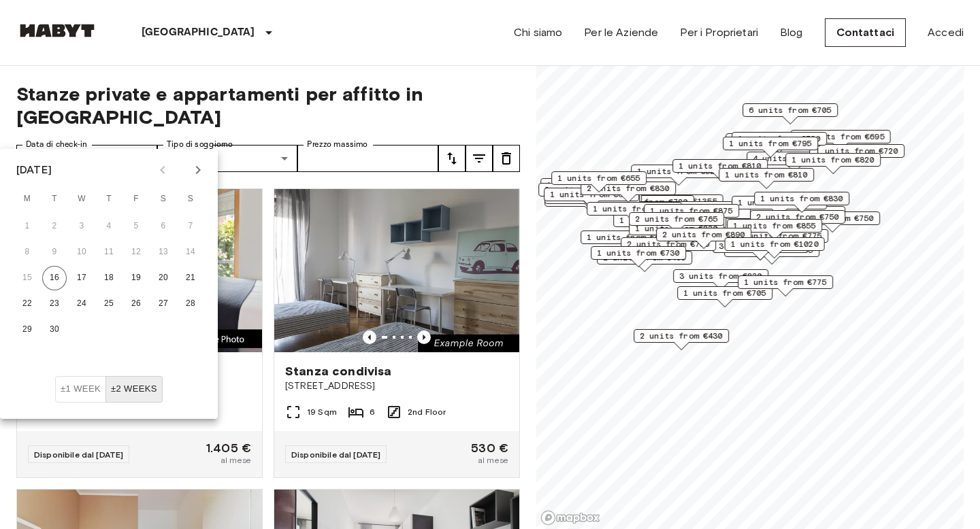 This screenshot has width=980, height=529. What do you see at coordinates (668, 244) in the screenshot?
I see `span: 2 units from €730` at bounding box center [668, 244].